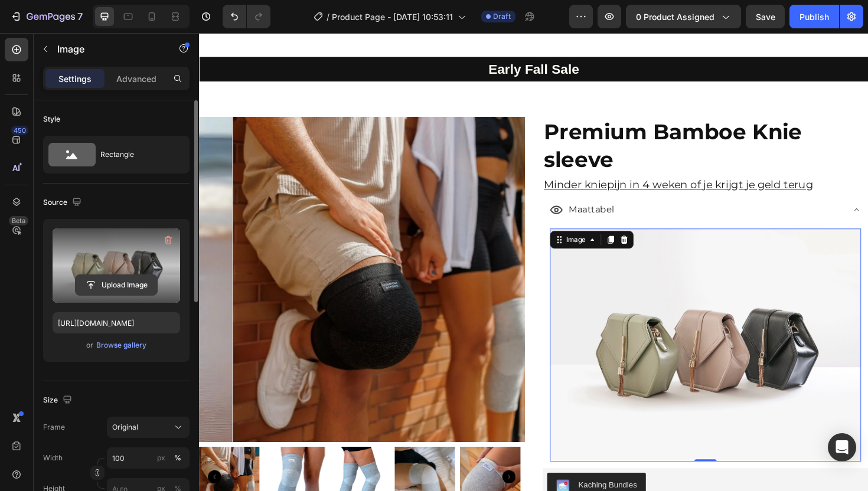 The image size is (868, 491). I want to click on div: Kaching Bundles, so click(432, 479).